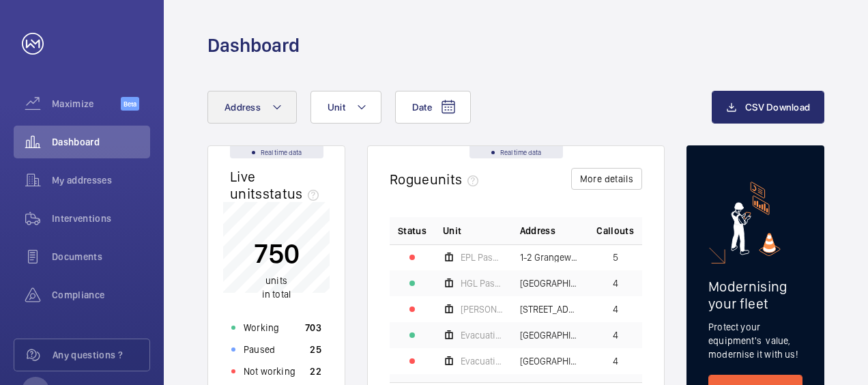  Describe the element at coordinates (482, 362) in the screenshot. I see `span: Evacuation - EPL No 4 Flats 45-101 R/h` at that location.